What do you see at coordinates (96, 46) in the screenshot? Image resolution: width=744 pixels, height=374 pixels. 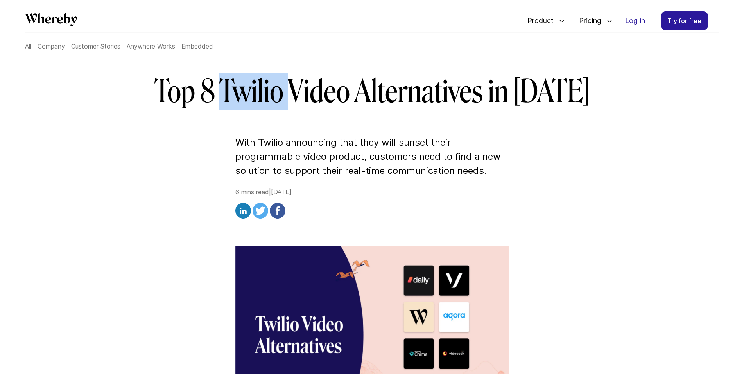 I see `a: Customer Stories` at bounding box center [96, 46].